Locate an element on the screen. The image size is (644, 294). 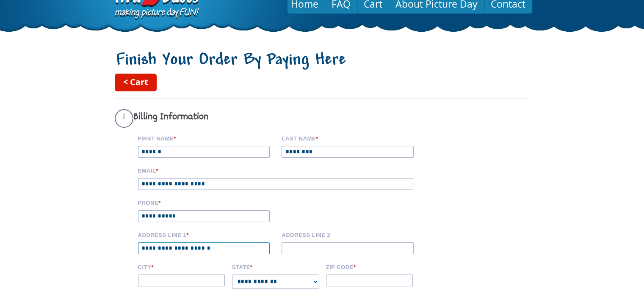
label: First Name is located at coordinates (208, 138).